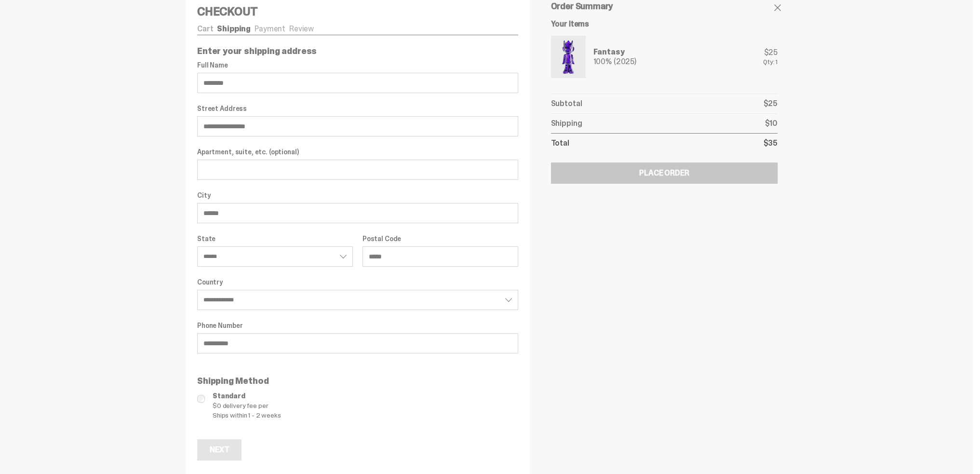 The width and height of the screenshot is (980, 474). What do you see at coordinates (664, 24) in the screenshot?
I see `h6: Your Items` at bounding box center [664, 24].